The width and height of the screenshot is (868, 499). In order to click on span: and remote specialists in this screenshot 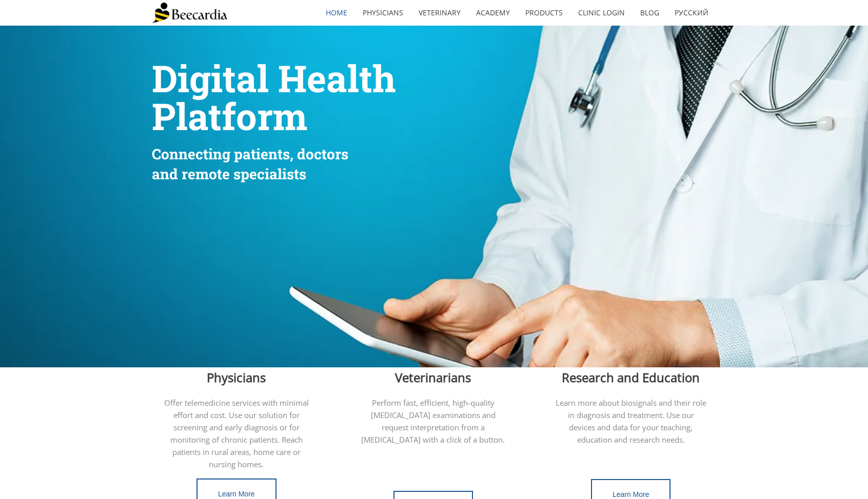, I will do `click(229, 174)`.